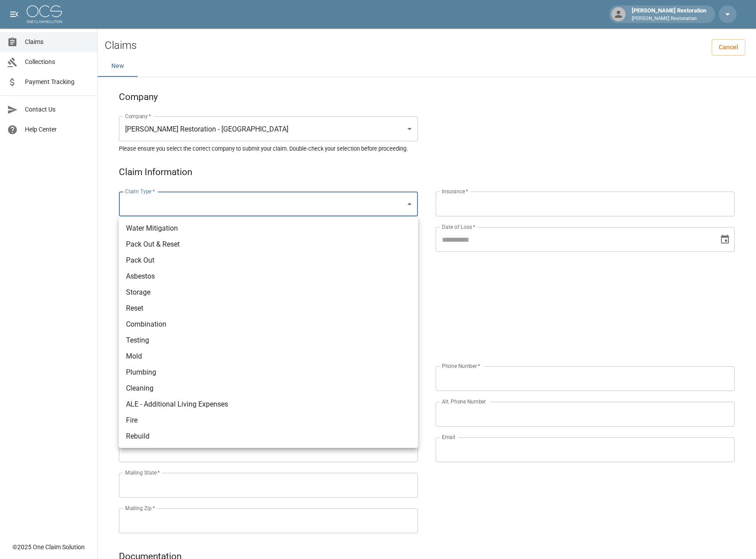 The height and width of the screenshot is (559, 756). Describe the element at coordinates (268, 292) in the screenshot. I see `li: Storage` at that location.